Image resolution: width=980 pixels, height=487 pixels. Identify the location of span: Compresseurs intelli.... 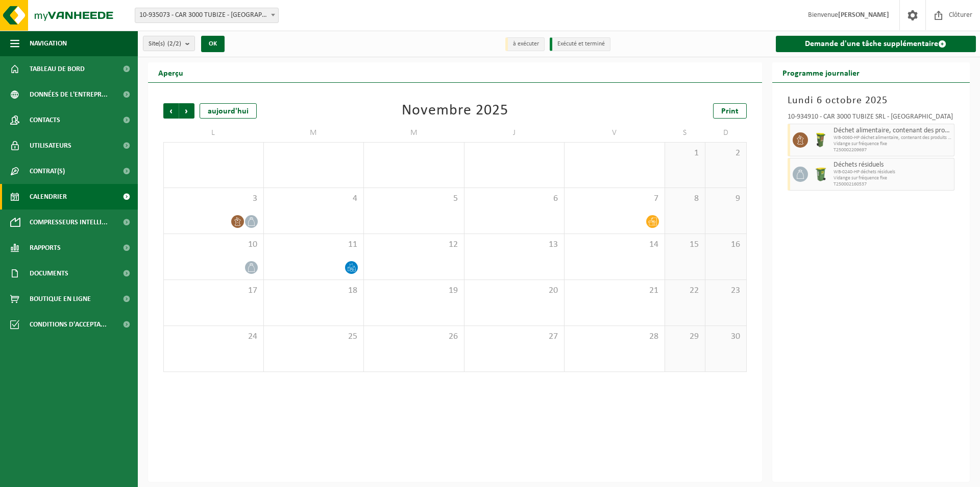
(69, 223).